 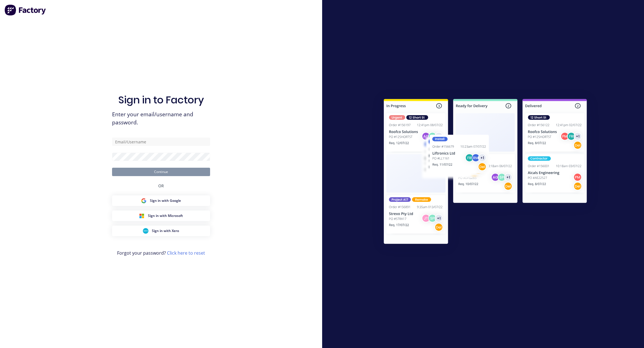 I want to click on button: Continue, so click(x=161, y=172).